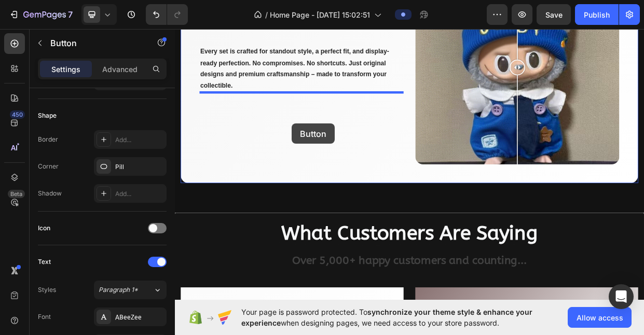  I want to click on span: Your page is password protected. To when designing pages, we need access to your store password., so click(404, 317).